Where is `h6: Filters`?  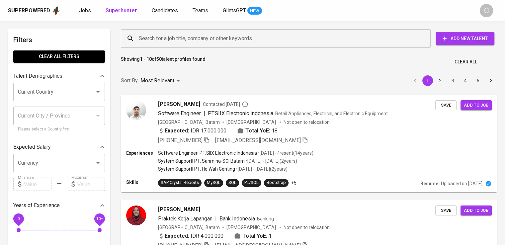
h6: Filters is located at coordinates (59, 40).